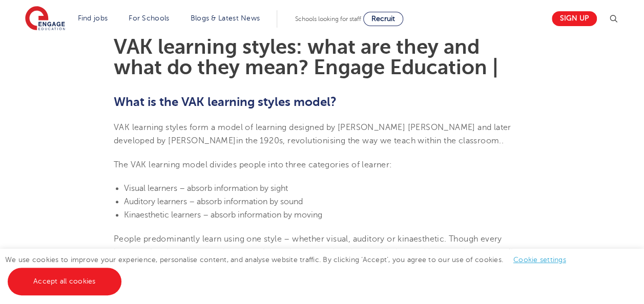 This screenshot has height=304, width=644. Describe the element at coordinates (574, 18) in the screenshot. I see `a: Sign up` at that location.